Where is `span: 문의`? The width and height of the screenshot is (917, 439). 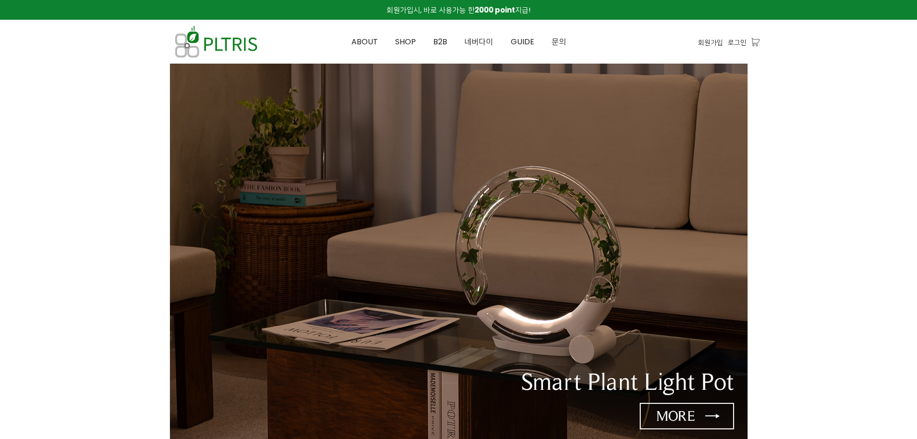
span: 문의 is located at coordinates (559, 41).